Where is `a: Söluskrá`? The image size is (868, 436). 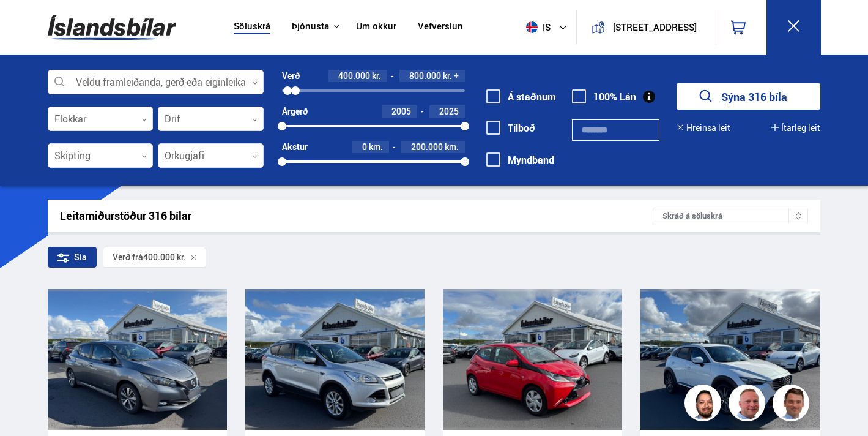 a: Söluskrá is located at coordinates (252, 27).